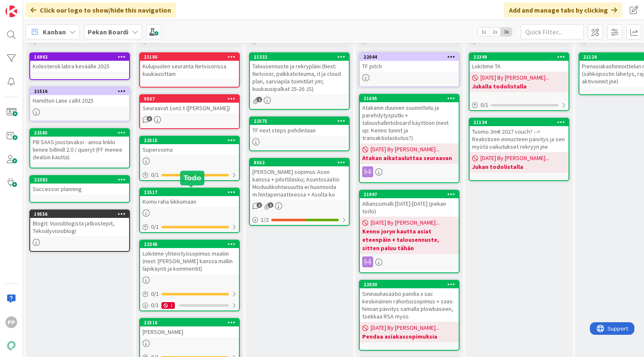  I want to click on div: 21516, so click(81, 91).